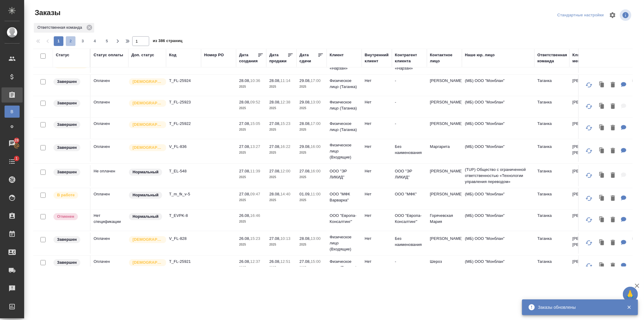 The height and width of the screenshot is (320, 644). What do you see at coordinates (285, 261) in the screenshot?
I see `p: 12:51` at bounding box center [285, 261].